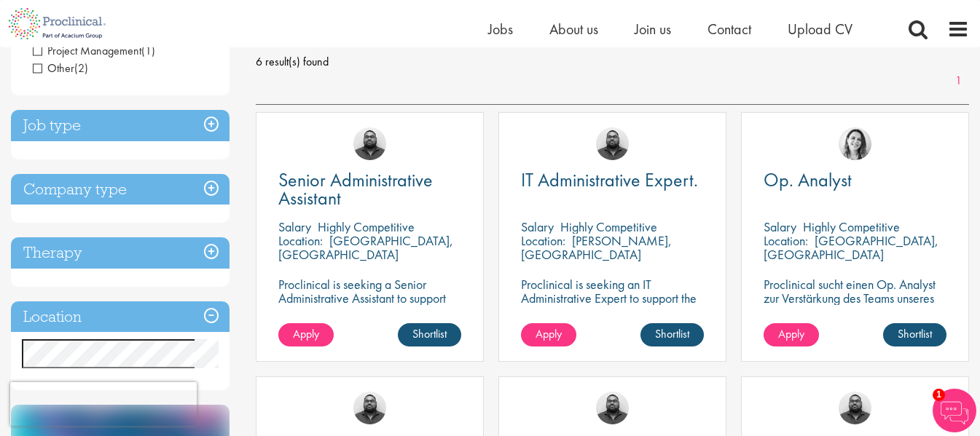  What do you see at coordinates (356, 188) in the screenshot?
I see `span: Senior Administrative Assistant` at bounding box center [356, 188].